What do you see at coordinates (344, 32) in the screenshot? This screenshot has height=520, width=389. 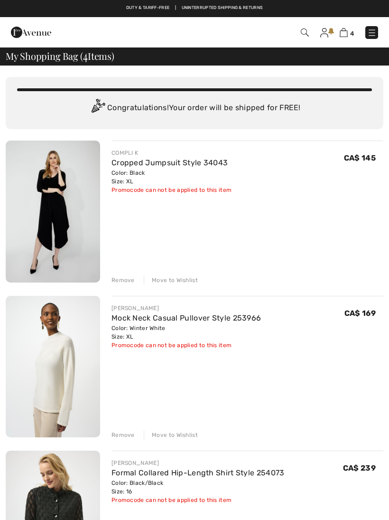 I see `img: Shopping Bag` at bounding box center [344, 32].